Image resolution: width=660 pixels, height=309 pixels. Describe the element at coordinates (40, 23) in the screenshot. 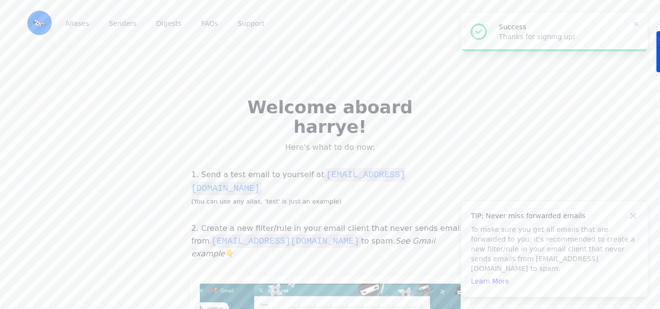

I see `img: Email Monster` at that location.